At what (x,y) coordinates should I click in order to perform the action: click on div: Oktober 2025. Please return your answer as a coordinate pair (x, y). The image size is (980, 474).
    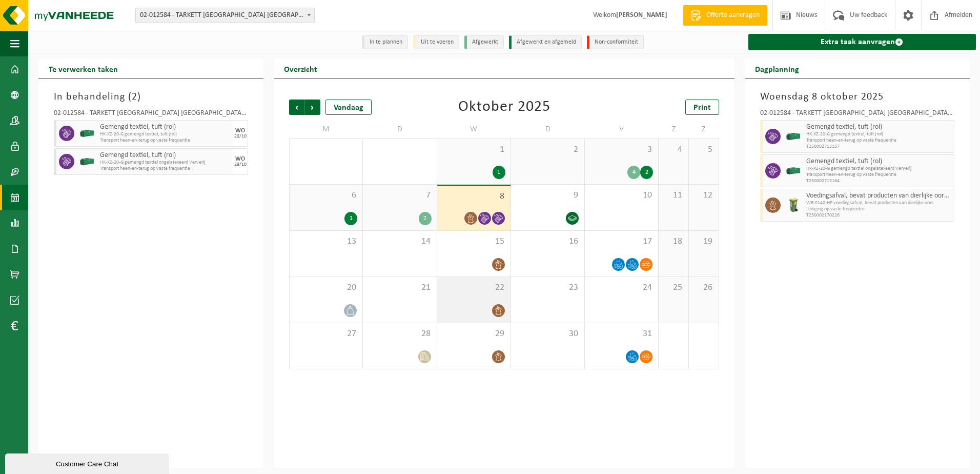
    Looking at the image, I should click on (505, 107).